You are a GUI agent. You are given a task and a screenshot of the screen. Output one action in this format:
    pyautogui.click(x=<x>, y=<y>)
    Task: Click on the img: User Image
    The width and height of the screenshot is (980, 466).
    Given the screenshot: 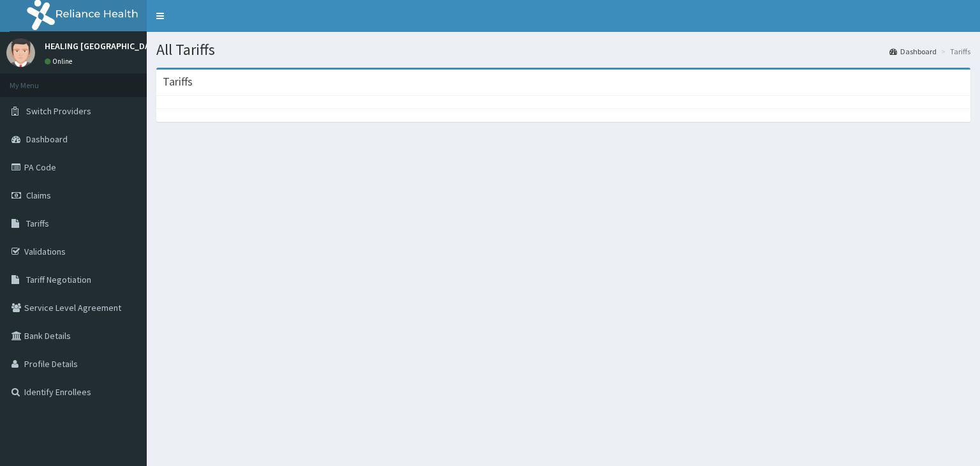 What is the action you would take?
    pyautogui.click(x=21, y=52)
    